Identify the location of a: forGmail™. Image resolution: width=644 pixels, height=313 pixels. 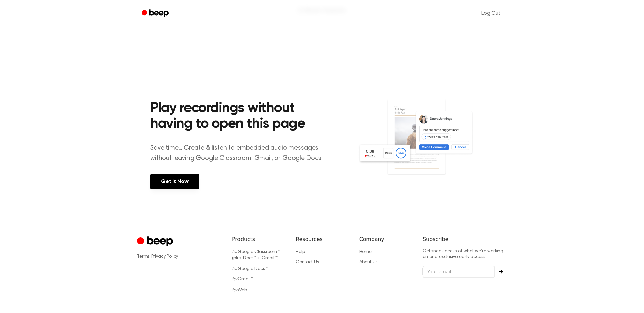
(243, 279).